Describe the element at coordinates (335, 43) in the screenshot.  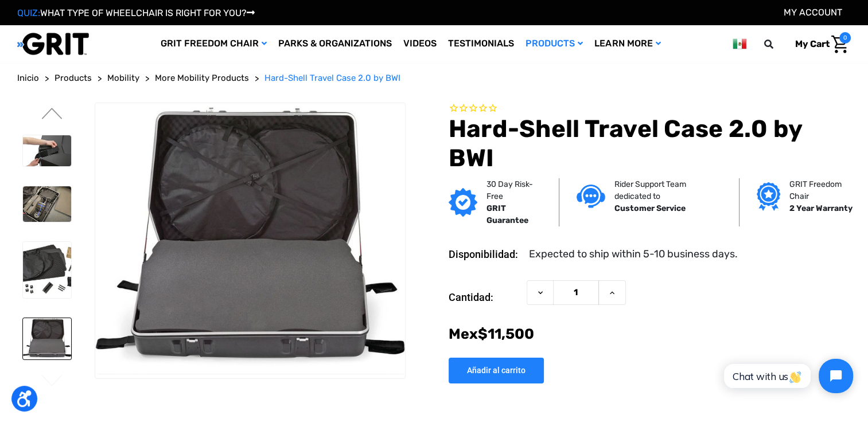
I see `a: Parks & Organizations` at that location.